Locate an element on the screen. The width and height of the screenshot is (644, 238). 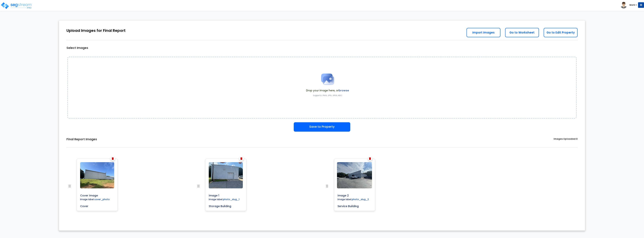
input: Cover is located at coordinates (97, 205).